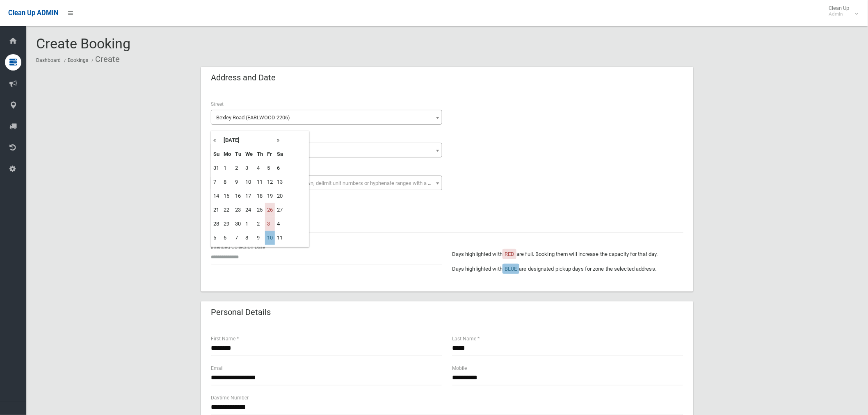  I want to click on td: 24, so click(249, 210).